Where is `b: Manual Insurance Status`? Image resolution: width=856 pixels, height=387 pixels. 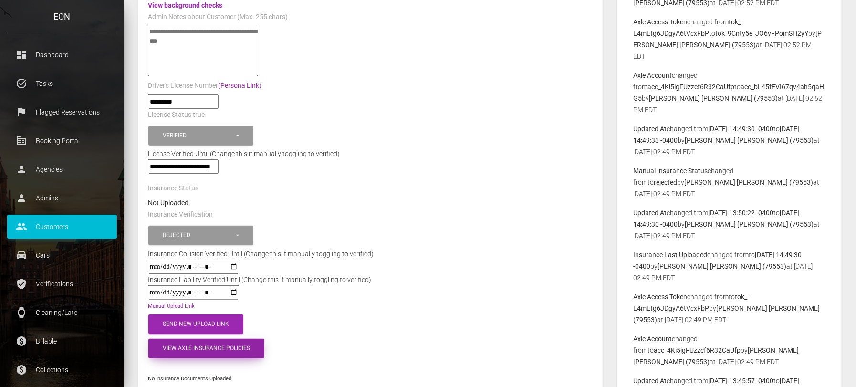 b: Manual Insurance Status is located at coordinates (671, 171).